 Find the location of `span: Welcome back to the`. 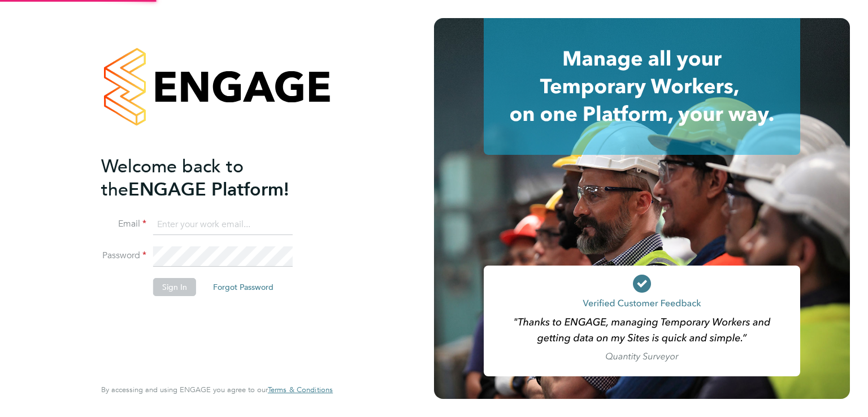

span: Welcome back to the is located at coordinates (172, 178).